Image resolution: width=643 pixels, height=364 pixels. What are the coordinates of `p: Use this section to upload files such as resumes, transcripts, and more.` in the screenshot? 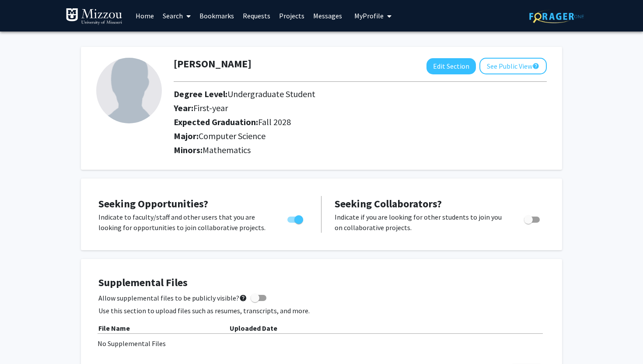 It's located at (322, 311).